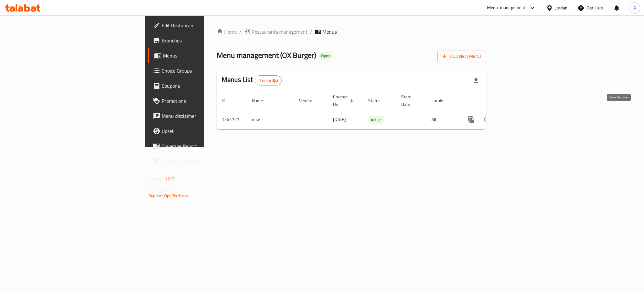 The image size is (644, 291). I want to click on h2: Menus List, so click(251, 80).